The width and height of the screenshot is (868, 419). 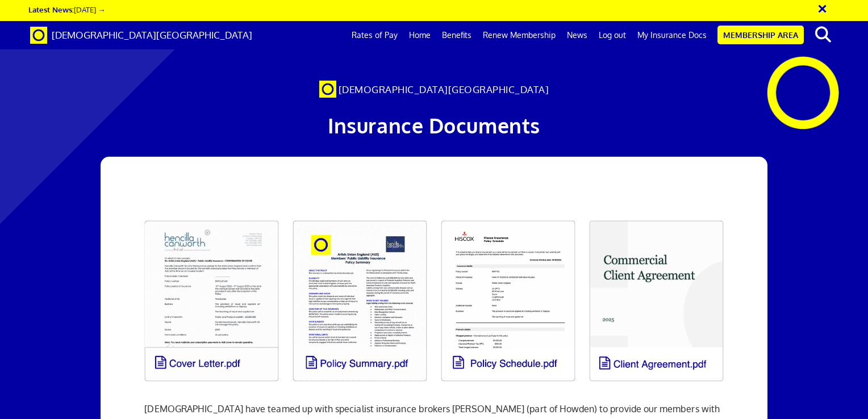 I want to click on a: Rates of Pay, so click(x=374, y=35).